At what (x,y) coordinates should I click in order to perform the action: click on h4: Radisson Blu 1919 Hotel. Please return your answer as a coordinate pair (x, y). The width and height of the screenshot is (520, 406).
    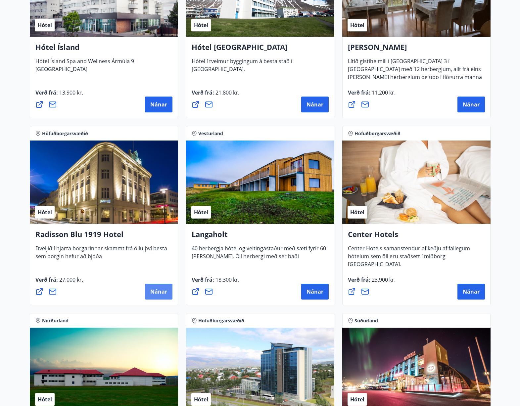
    Looking at the image, I should click on (104, 237).